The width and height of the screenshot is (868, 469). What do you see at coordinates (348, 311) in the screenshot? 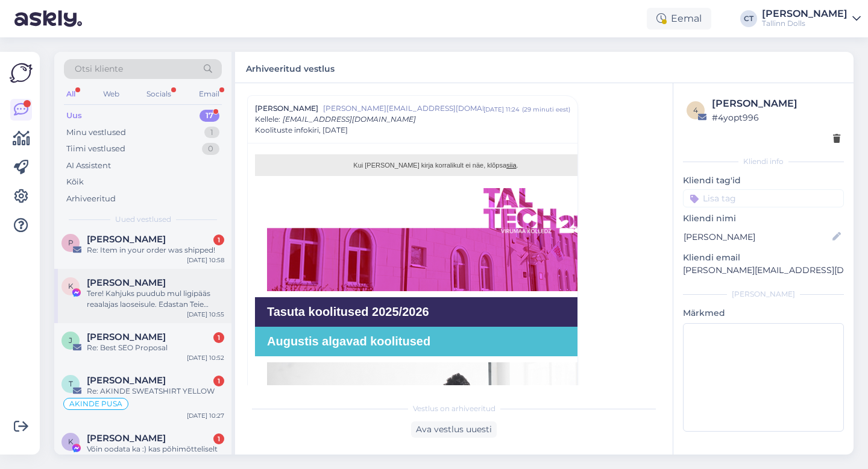
I see `strong: Tasuta koolitused 2025/2026` at bounding box center [348, 311].